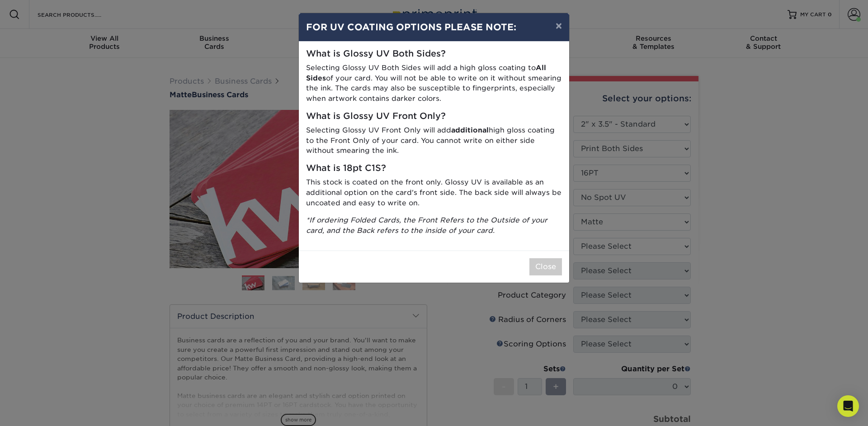 The image size is (868, 426). I want to click on i: *If ordering Folded Cards, the Front Refers to the Outside of your card, and the Back refers to t..., so click(427, 225).